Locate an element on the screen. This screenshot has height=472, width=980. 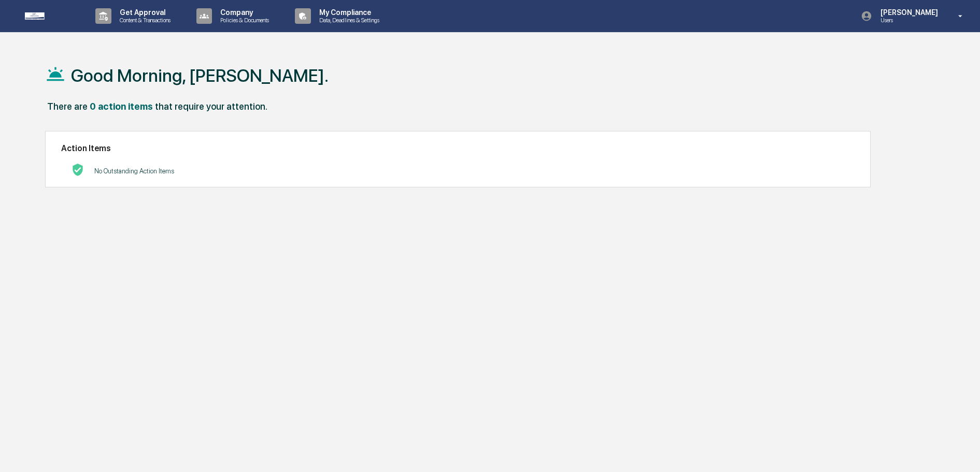
p: No Outstanding Action Items is located at coordinates (134, 171).